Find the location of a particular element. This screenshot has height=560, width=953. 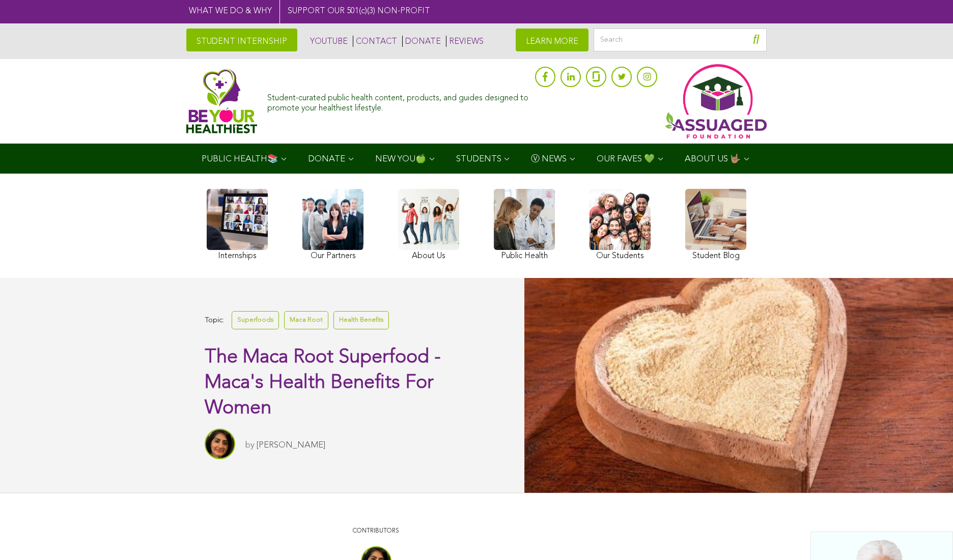

a: DONATE is located at coordinates (422, 41).